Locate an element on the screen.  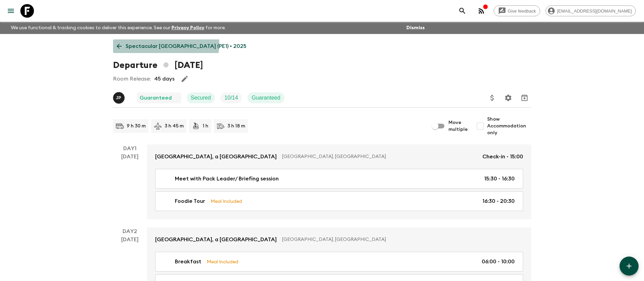
button: Dismiss is located at coordinates (416, 28).